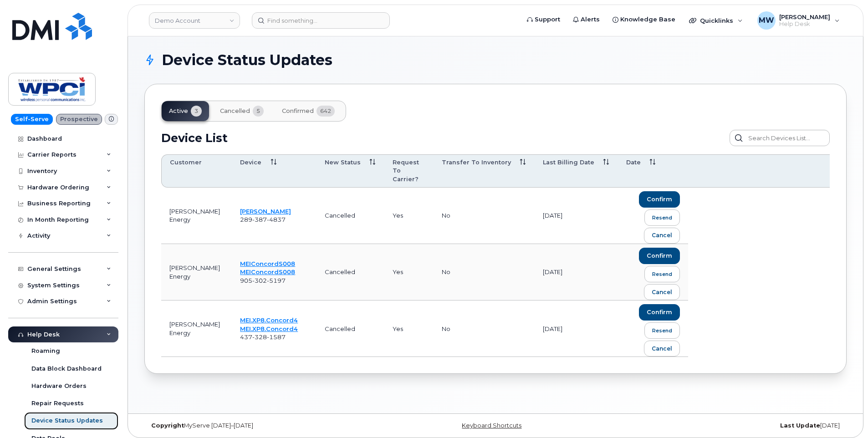 The width and height of the screenshot is (868, 438). Describe the element at coordinates (276, 280) in the screenshot. I see `span: 5197` at that location.